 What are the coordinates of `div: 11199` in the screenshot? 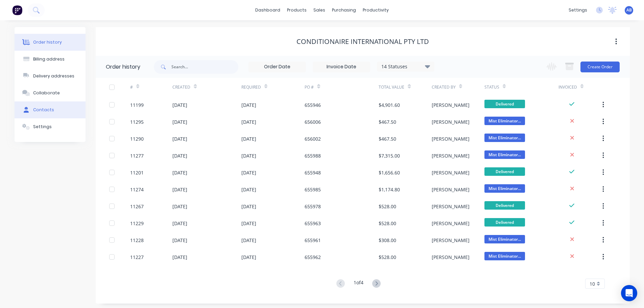 It's located at (136, 104).